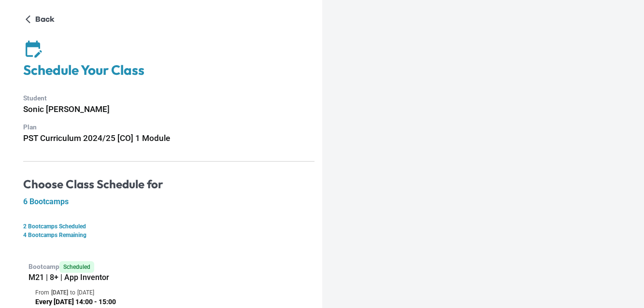 This screenshot has height=308, width=644. What do you see at coordinates (169, 98) in the screenshot?
I see `p: Student` at bounding box center [169, 98].